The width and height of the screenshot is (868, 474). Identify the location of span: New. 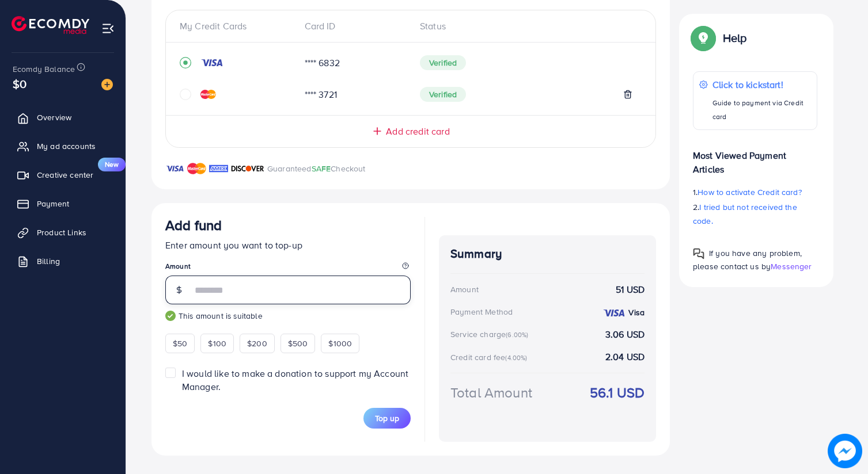
(111, 165).